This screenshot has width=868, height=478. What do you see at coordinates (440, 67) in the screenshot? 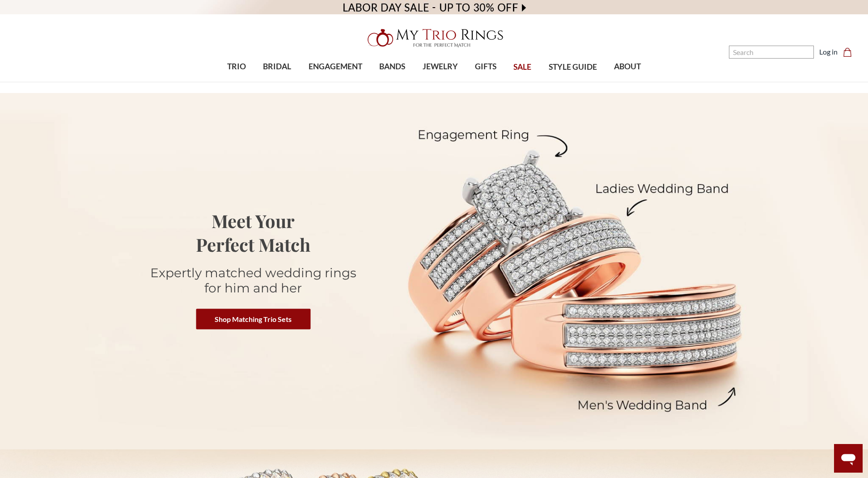
I see `a: JEWELRY` at bounding box center [440, 67].